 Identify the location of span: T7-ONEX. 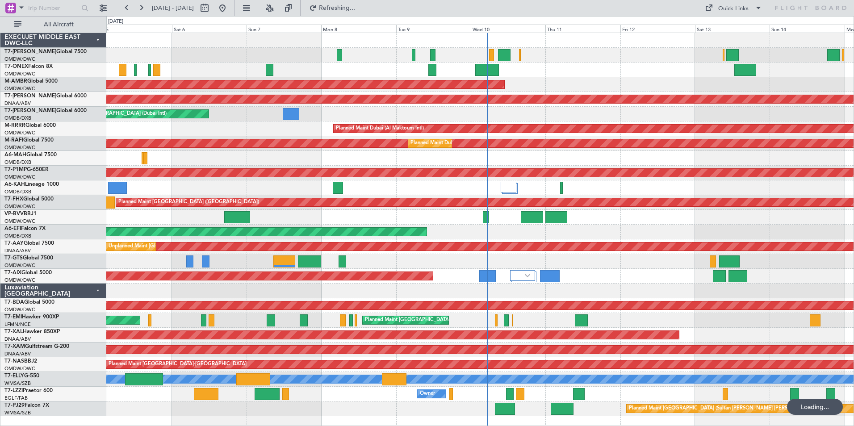
(16, 67).